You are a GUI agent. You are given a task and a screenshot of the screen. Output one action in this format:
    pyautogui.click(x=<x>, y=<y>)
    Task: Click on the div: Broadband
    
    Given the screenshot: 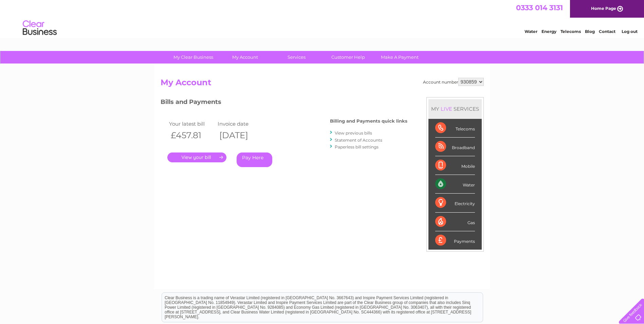 What is the action you would take?
    pyautogui.click(x=455, y=147)
    